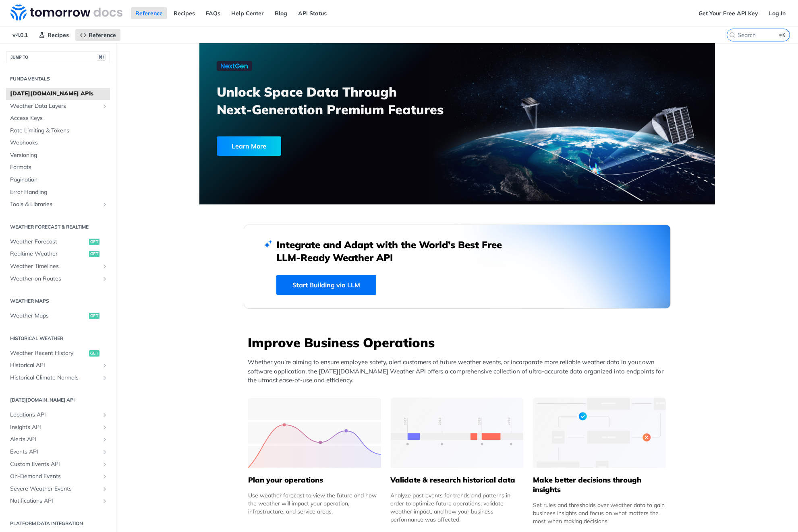 Image resolution: width=798 pixels, height=532 pixels. I want to click on span: Historical API, so click(54, 366).